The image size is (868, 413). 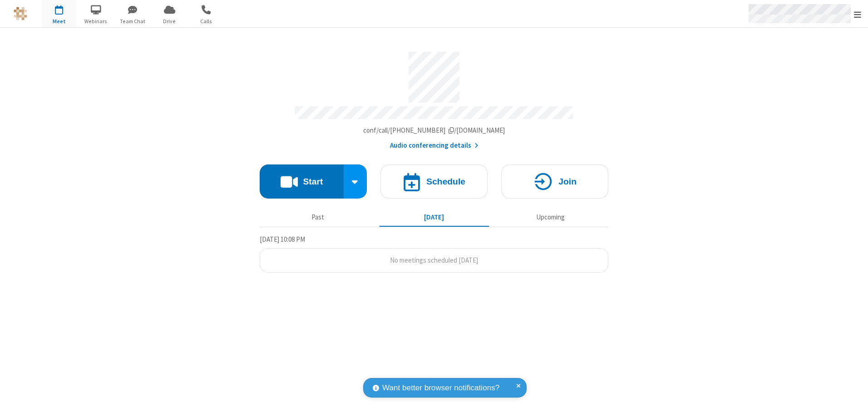 What do you see at coordinates (434, 145) in the screenshot?
I see `button: Audio conferencing details` at bounding box center [434, 145].